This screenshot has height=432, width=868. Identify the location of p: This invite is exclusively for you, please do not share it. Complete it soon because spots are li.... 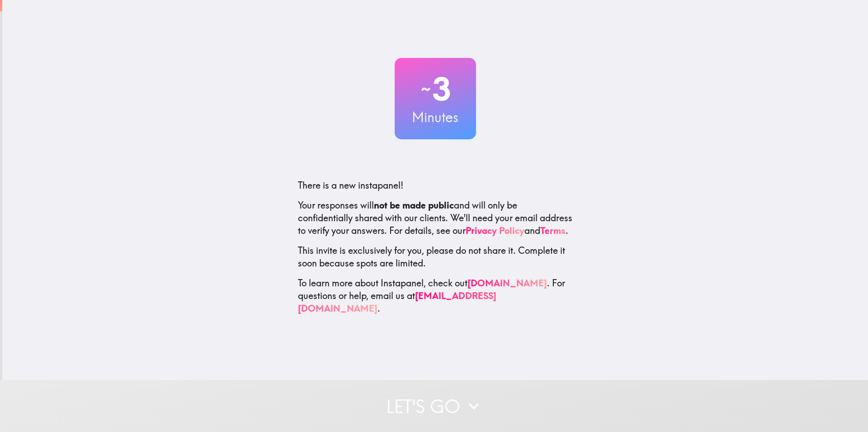
(435, 256).